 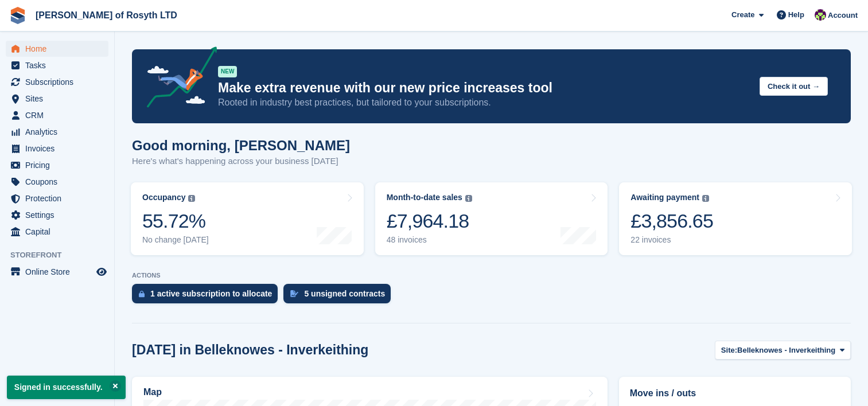 I want to click on span: Account, so click(x=843, y=16).